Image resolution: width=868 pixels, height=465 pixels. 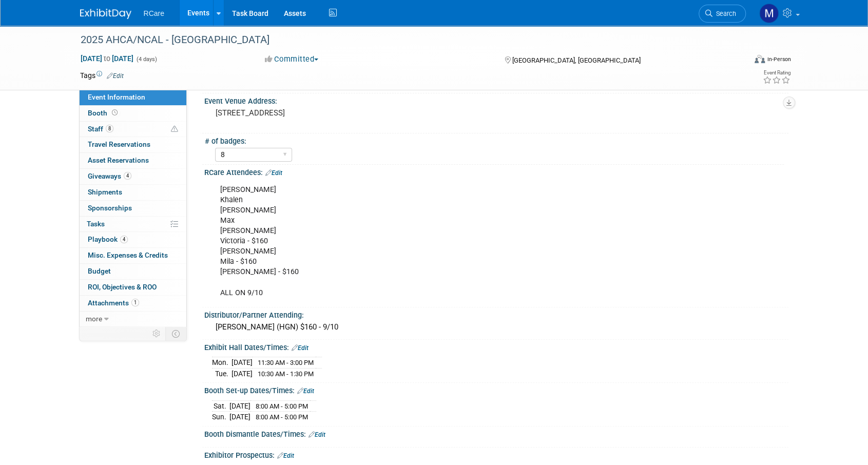 What do you see at coordinates (128, 255) in the screenshot?
I see `span: Misc. Expenses & Credits` at bounding box center [128, 255].